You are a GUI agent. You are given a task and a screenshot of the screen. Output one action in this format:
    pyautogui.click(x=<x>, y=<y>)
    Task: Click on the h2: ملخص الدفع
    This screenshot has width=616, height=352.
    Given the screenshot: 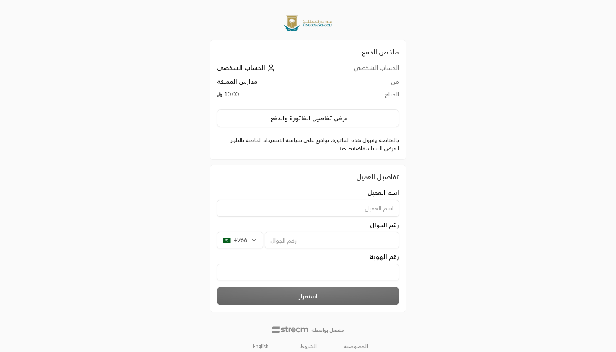 What is the action you would take?
    pyautogui.click(x=308, y=52)
    